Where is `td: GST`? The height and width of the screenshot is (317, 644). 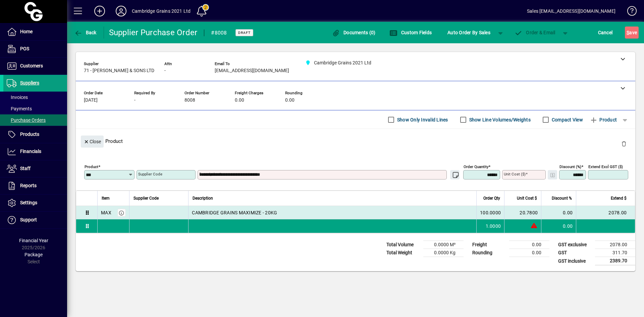 td: GST is located at coordinates (575, 253).